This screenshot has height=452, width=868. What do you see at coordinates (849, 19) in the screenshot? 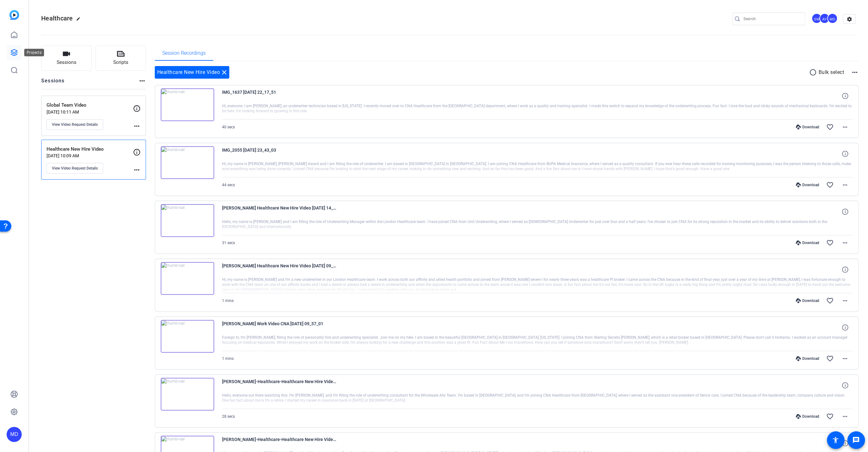
I see `mat-icon: settings` at bounding box center [849, 19].